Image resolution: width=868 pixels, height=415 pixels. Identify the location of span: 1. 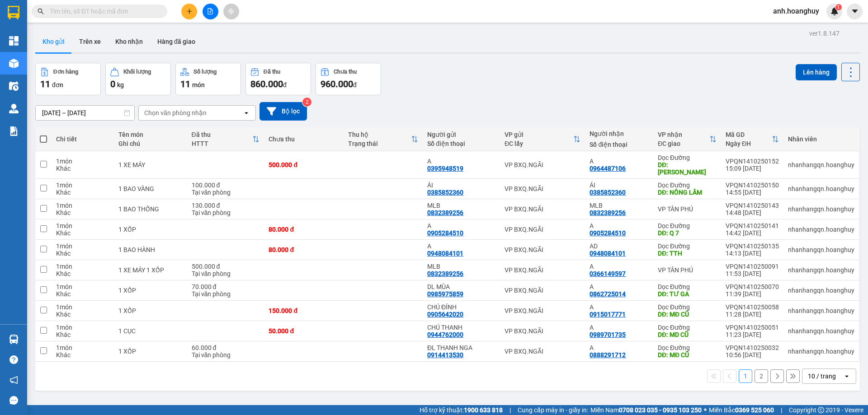
(839, 7).